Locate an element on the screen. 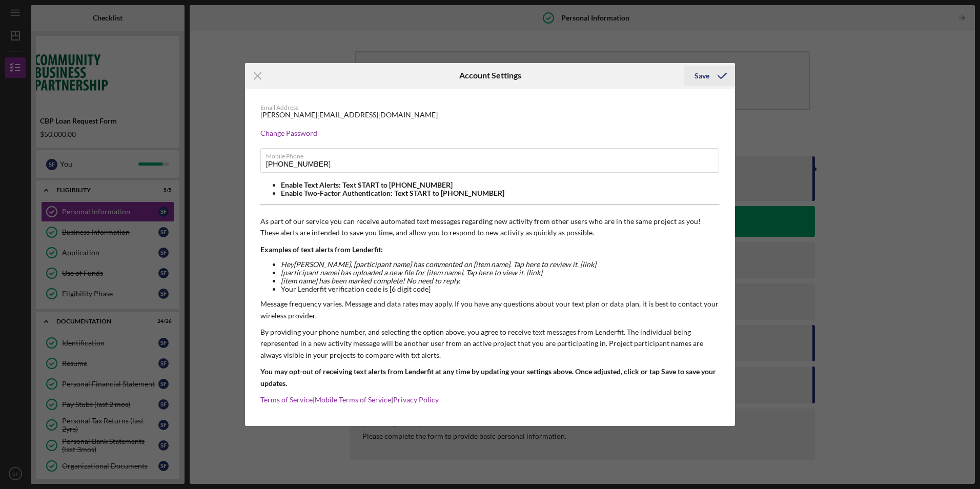 This screenshot has height=489, width=980. label: Mobile Phone is located at coordinates (493, 154).